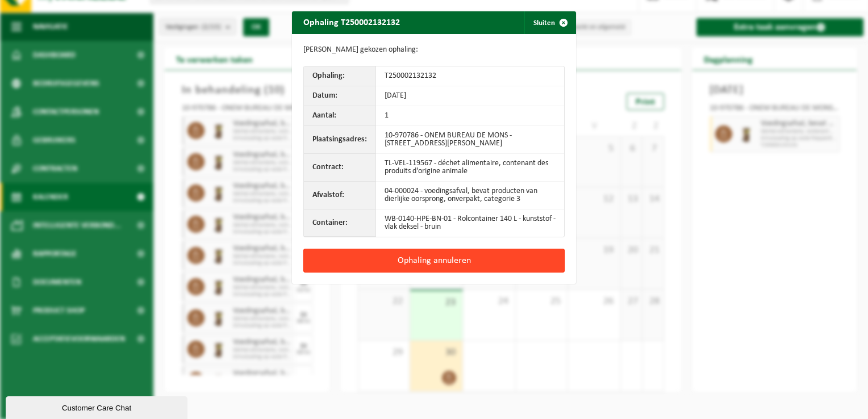 The width and height of the screenshot is (868, 419). What do you see at coordinates (470, 196) in the screenshot?
I see `td: 04-000024 - voedingsafval, bevat producten van dierlijke oorsprong, onverpakt, categorie 3` at bounding box center [470, 196].